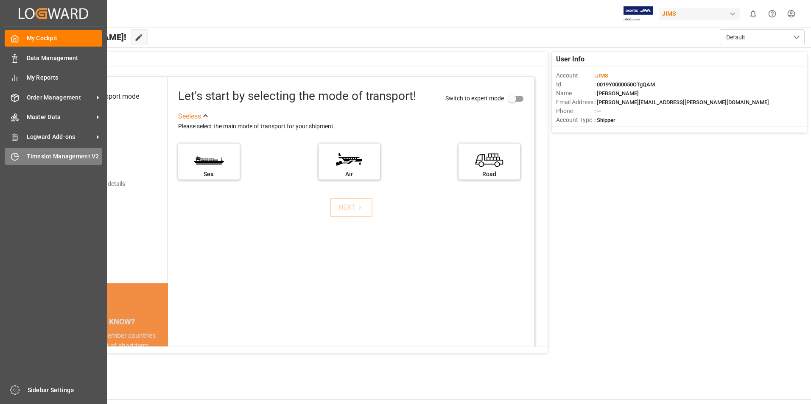  I want to click on span: My Cockpit, so click(64, 38).